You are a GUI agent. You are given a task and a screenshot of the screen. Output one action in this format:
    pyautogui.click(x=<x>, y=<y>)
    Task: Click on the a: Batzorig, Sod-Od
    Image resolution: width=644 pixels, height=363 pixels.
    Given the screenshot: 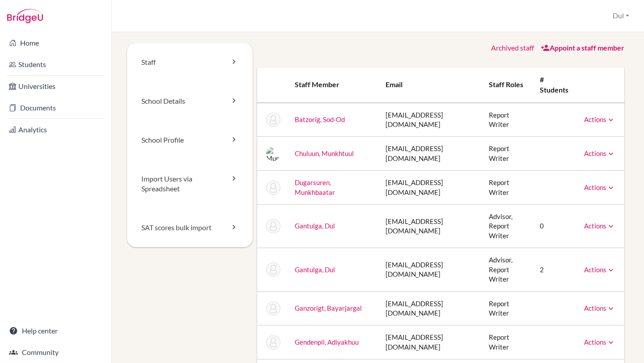 What is the action you would take?
    pyautogui.click(x=320, y=119)
    